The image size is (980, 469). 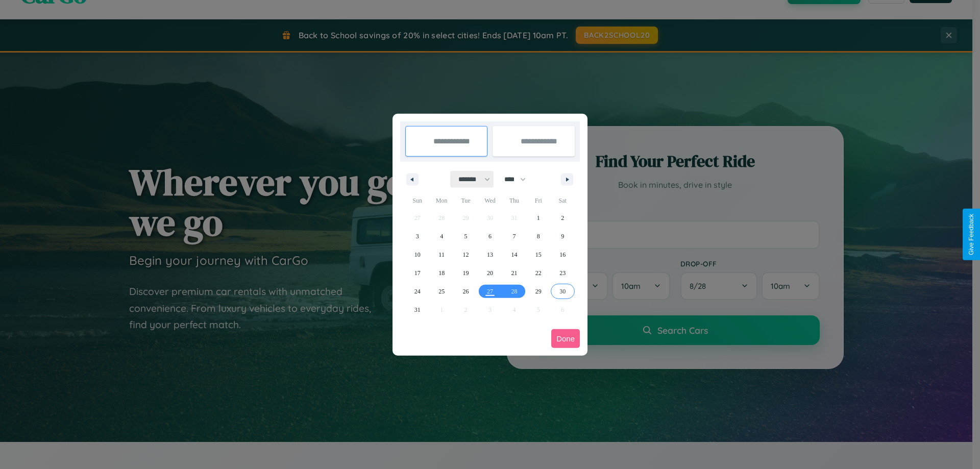 What do you see at coordinates (490, 292) in the screenshot?
I see `button: 27` at bounding box center [490, 292].